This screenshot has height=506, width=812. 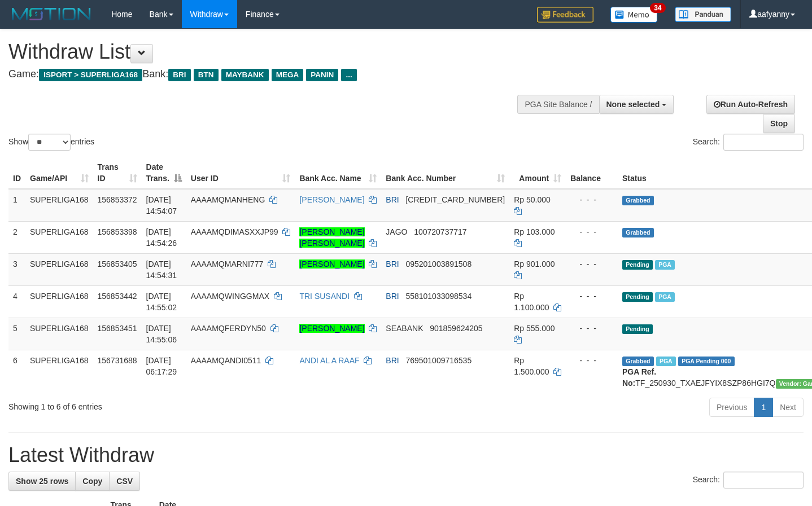 What do you see at coordinates (437, 360) in the screenshot?
I see `span: Copy 769501009716535 to clipboard` at bounding box center [437, 360].